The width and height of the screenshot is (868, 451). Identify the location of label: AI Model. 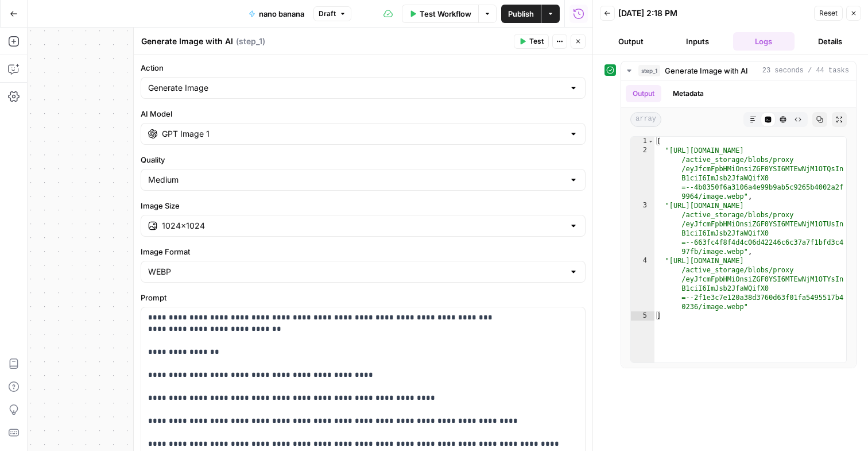
(363, 114).